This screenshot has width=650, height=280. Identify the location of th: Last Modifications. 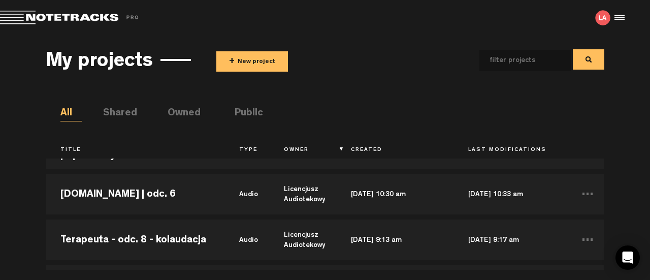
(512, 150).